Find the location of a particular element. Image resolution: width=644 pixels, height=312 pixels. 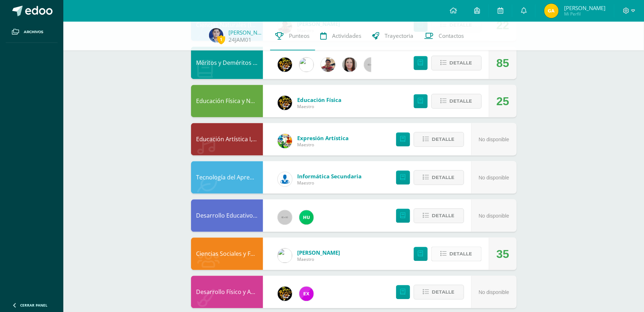

div: Desarrollo Educativo y Proyecto de Vida is located at coordinates (227, 216).